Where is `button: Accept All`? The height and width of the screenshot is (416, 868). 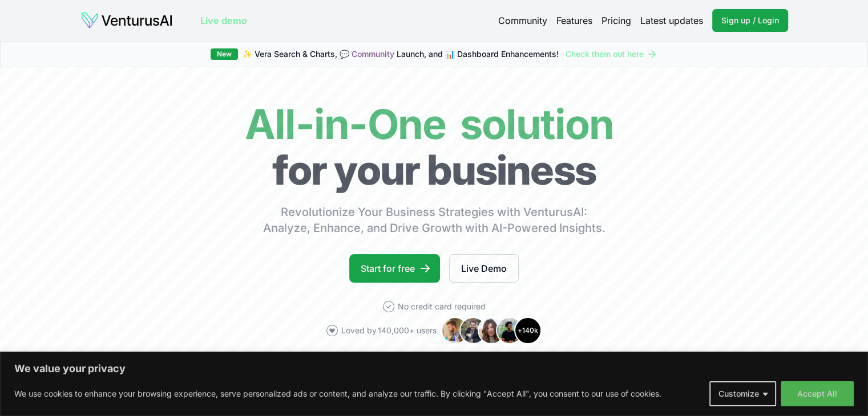
button: Accept All is located at coordinates (818, 394).